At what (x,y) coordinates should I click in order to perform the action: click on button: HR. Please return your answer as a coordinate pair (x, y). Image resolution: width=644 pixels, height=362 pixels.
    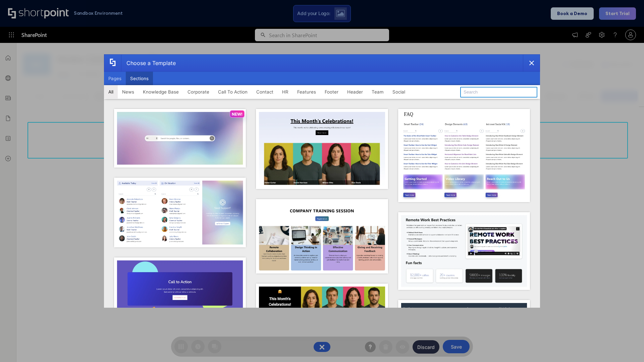
    Looking at the image, I should click on (285, 92).